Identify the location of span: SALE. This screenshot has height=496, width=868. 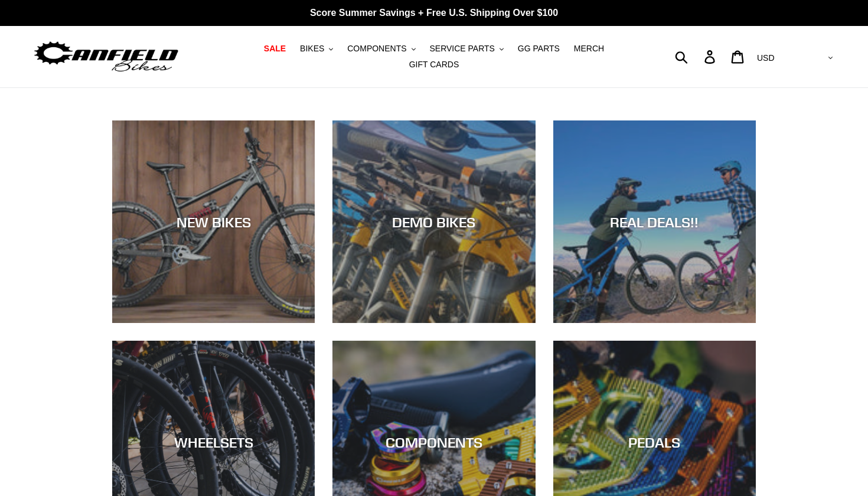
(274, 48).